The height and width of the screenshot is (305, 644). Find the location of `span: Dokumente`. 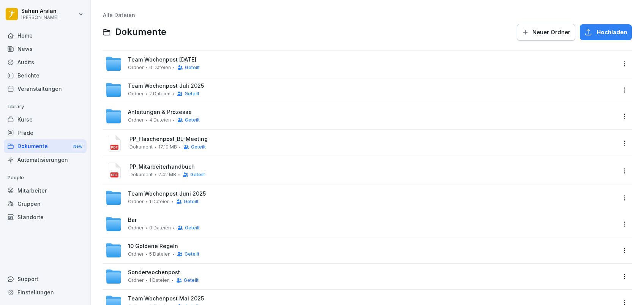

span: Dokumente is located at coordinates (141, 32).